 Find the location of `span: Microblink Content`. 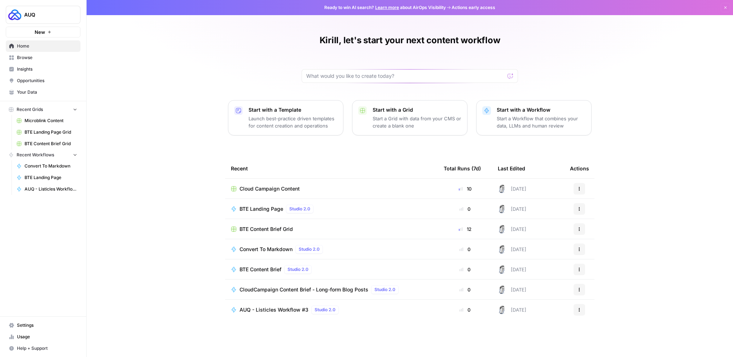

span: Microblink Content is located at coordinates (51, 121).